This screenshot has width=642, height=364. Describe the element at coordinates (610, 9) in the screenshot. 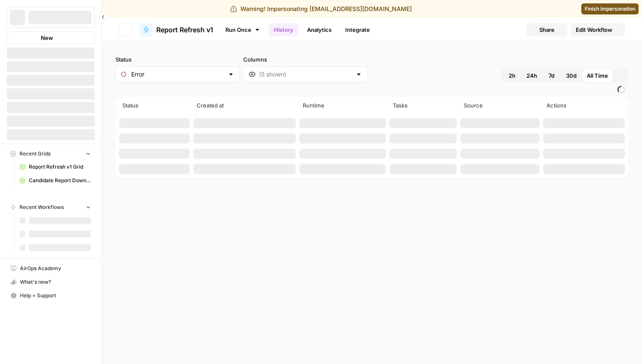

I see `a: Finish impersonation` at that location.